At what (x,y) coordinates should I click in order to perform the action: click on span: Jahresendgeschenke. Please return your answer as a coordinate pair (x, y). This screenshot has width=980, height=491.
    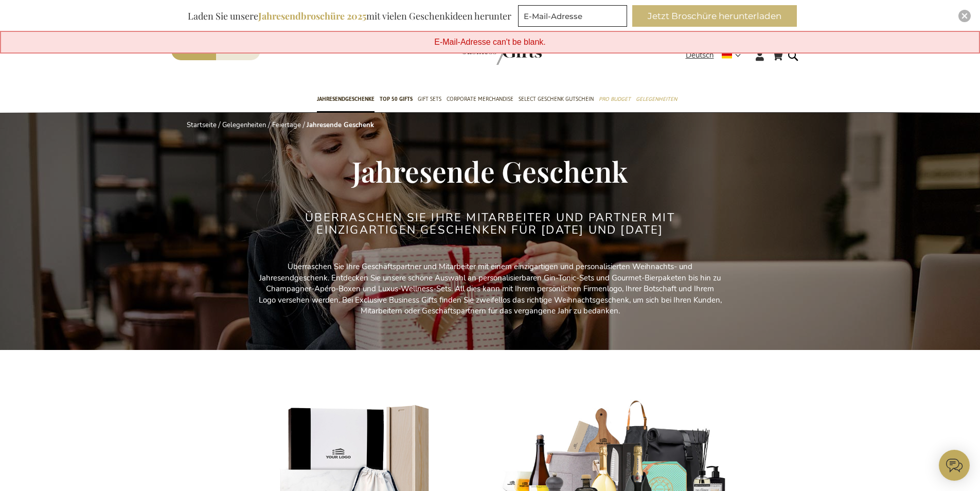
    Looking at the image, I should click on (346, 99).